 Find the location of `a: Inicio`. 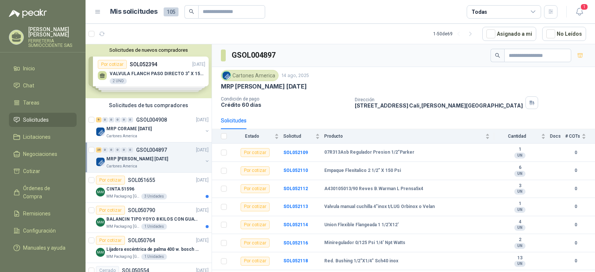

a: Inicio is located at coordinates (43, 68).